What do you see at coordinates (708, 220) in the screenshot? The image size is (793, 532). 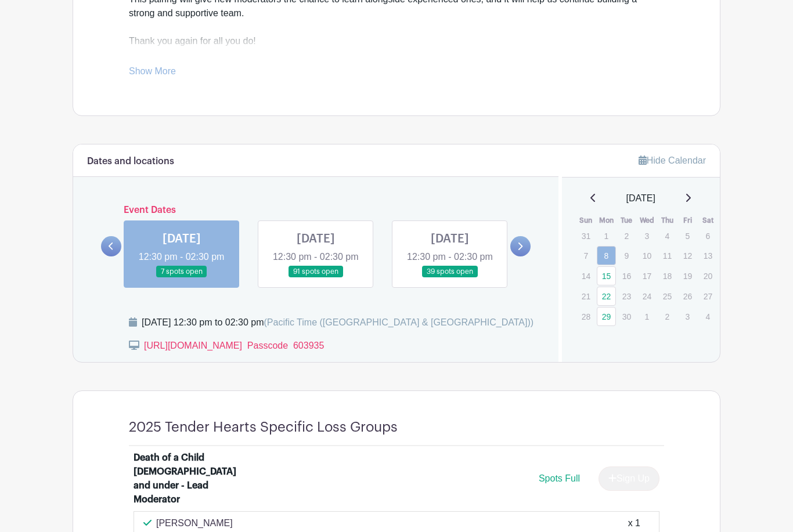 I see `th: Sat` at bounding box center [708, 220].